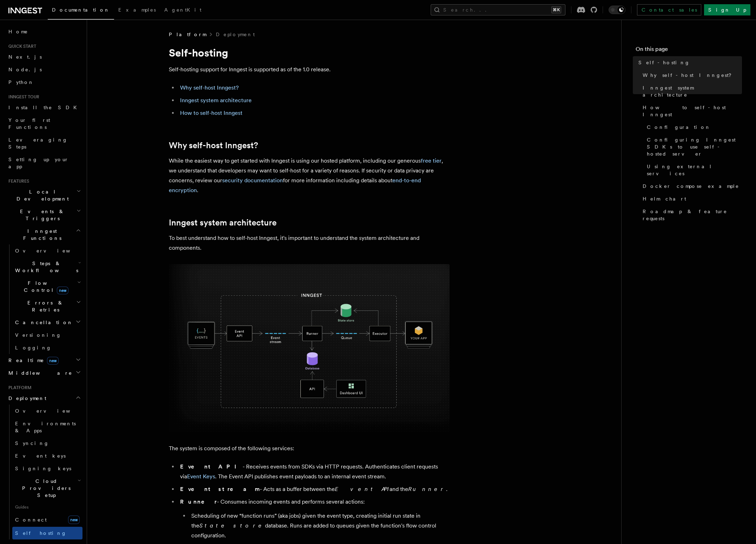 The height and width of the screenshot is (544, 756). Describe the element at coordinates (48, 348) in the screenshot. I see `a: Logging` at that location.